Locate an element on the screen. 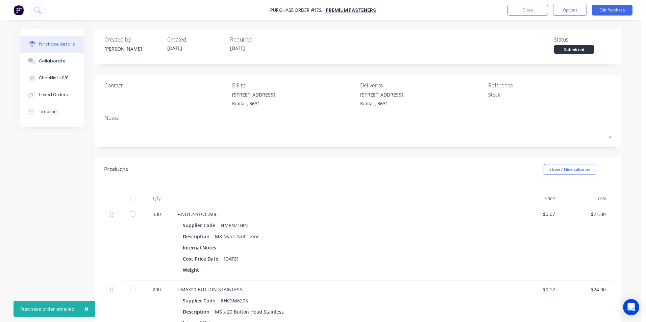  div: 200 is located at coordinates (157, 289).